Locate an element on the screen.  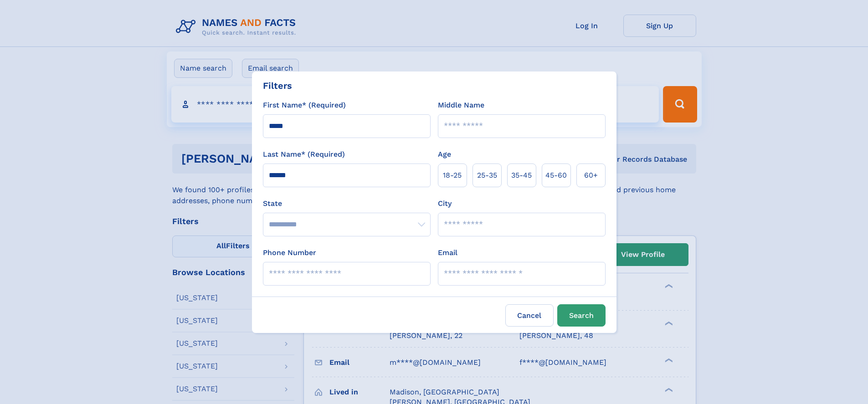
span: 60+ is located at coordinates (591, 176).